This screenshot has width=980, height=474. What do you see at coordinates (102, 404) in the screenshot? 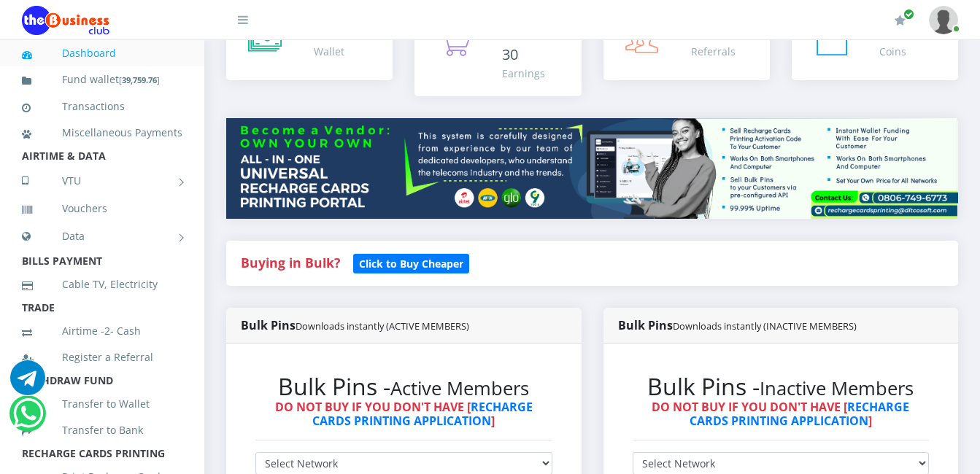
I see `a: Transfer to Wallet` at bounding box center [102, 404].